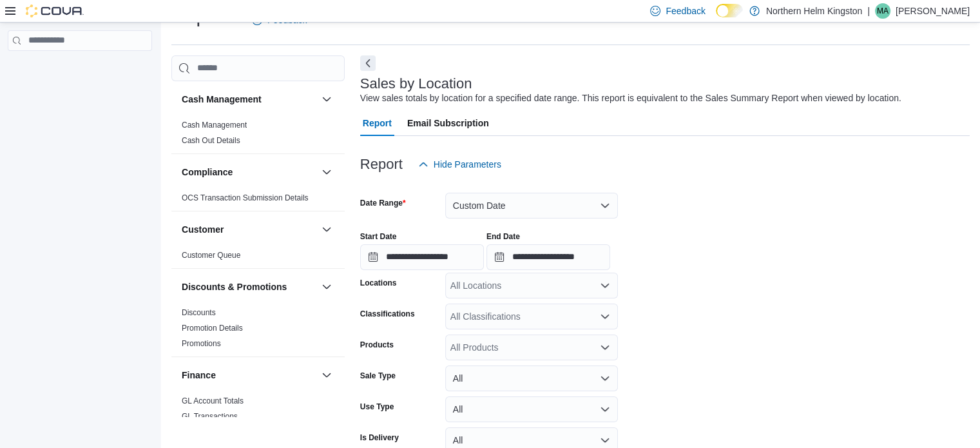 The height and width of the screenshot is (448, 980). Describe the element at coordinates (883, 11) in the screenshot. I see `div: Mike Allan` at that location.